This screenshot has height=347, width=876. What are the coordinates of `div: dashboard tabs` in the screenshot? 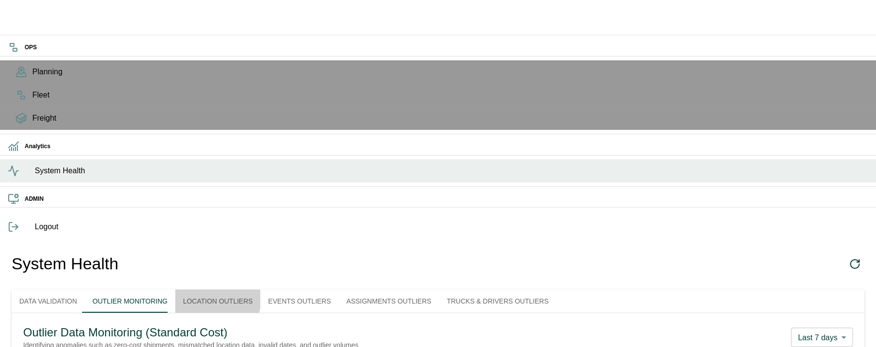 It's located at (438, 301).